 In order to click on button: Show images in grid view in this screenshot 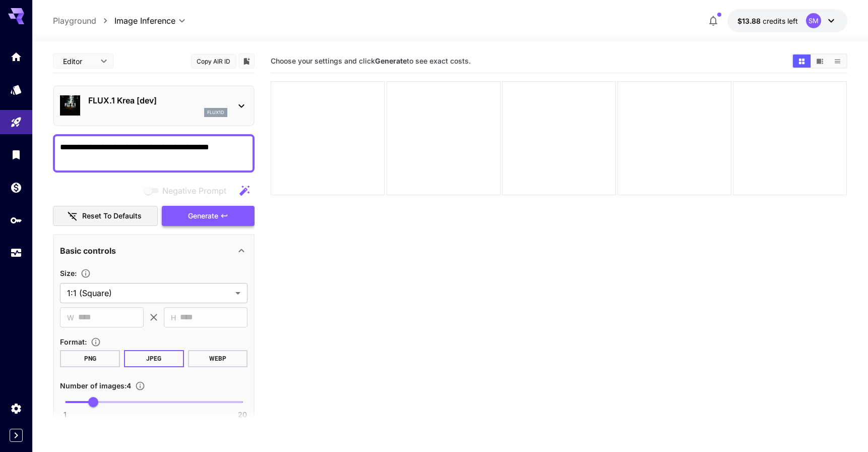, I will do `click(801, 61)`.